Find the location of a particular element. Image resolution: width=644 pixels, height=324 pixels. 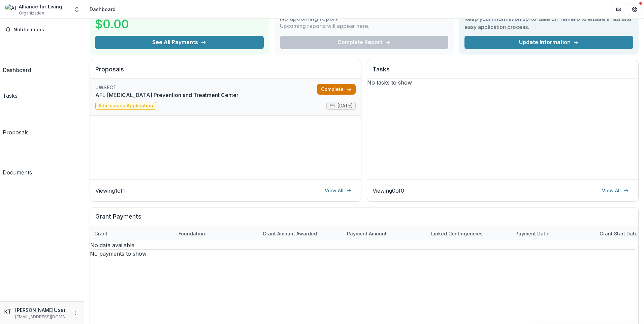

span: Notifications is located at coordinates (46, 30).